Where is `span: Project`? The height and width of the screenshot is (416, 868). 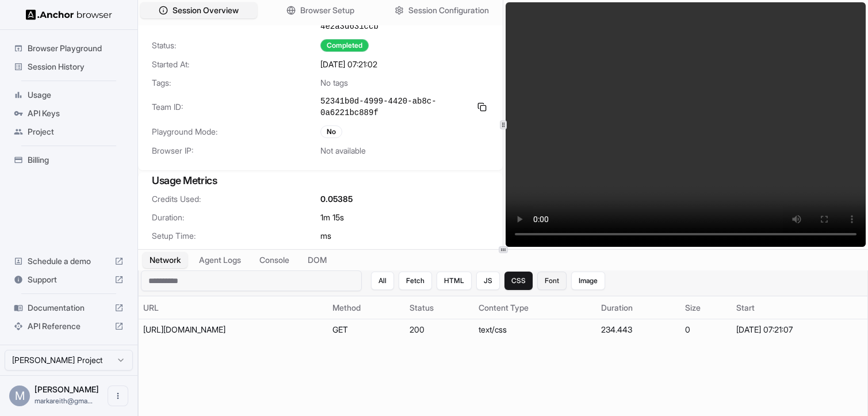
span: Project is located at coordinates (75, 132).